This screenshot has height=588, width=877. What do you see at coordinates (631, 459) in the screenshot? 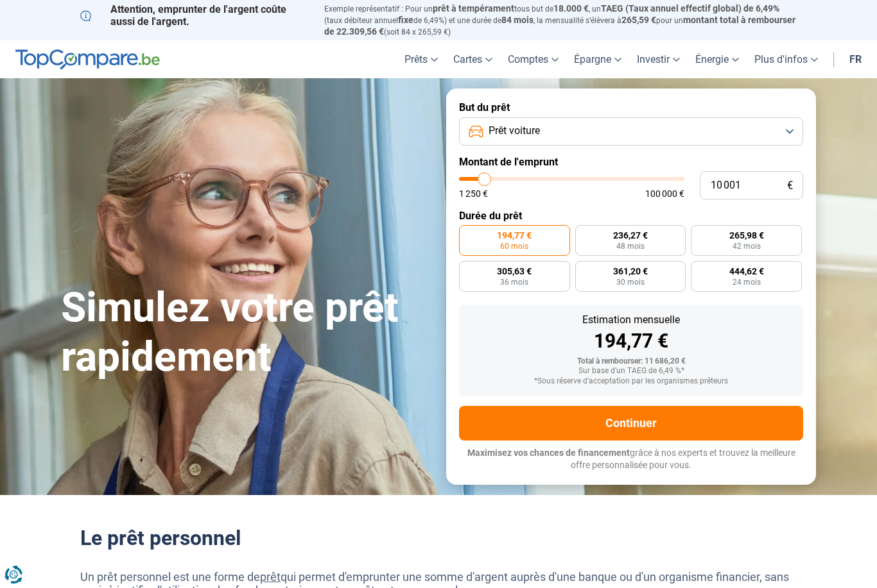
I see `p: grâce à nos experts et trouvez la meilleure offre personnalisée pour vous.` at bounding box center [631, 459].